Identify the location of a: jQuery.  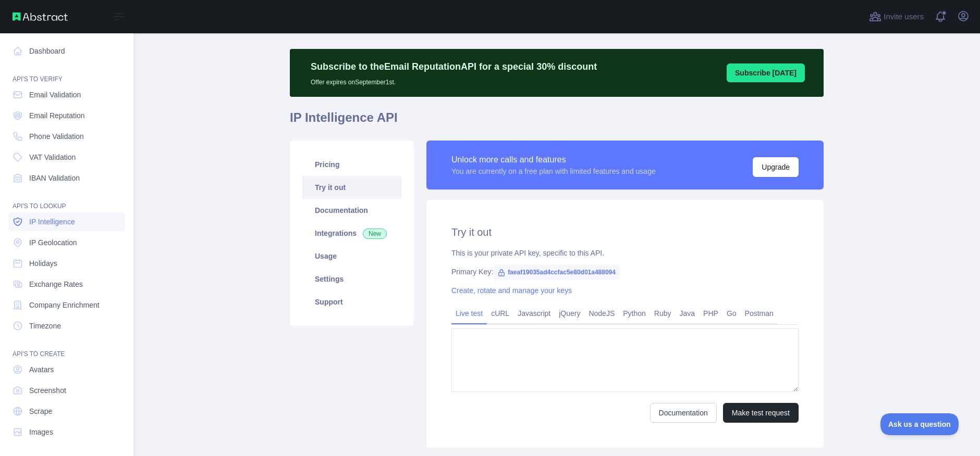
(569, 313).